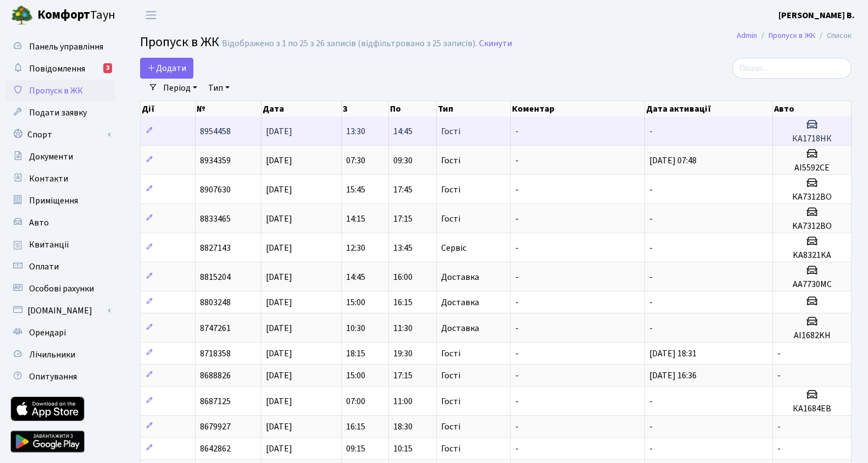 The width and height of the screenshot is (868, 463). I want to click on a: Лічильники, so click(60, 354).